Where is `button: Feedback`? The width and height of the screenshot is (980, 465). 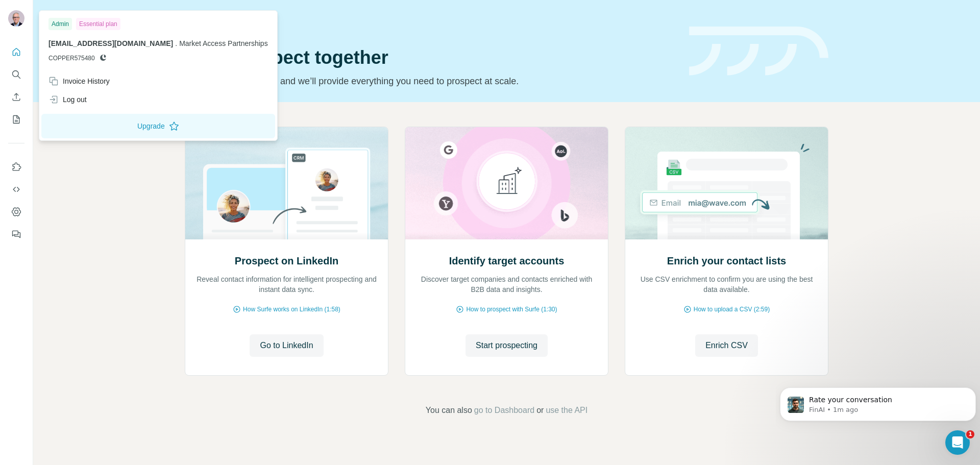
button: Feedback is located at coordinates (16, 234).